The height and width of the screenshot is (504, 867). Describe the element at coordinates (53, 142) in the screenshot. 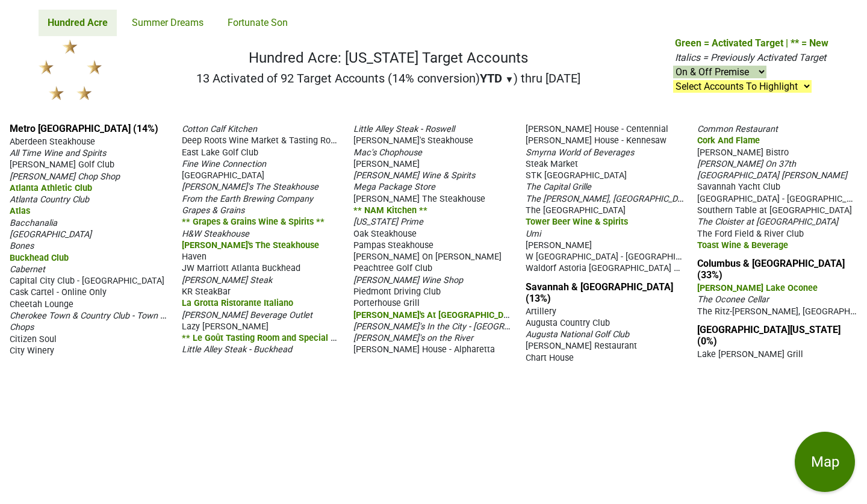

I see `span: Aberdeen Steakhouse` at that location.